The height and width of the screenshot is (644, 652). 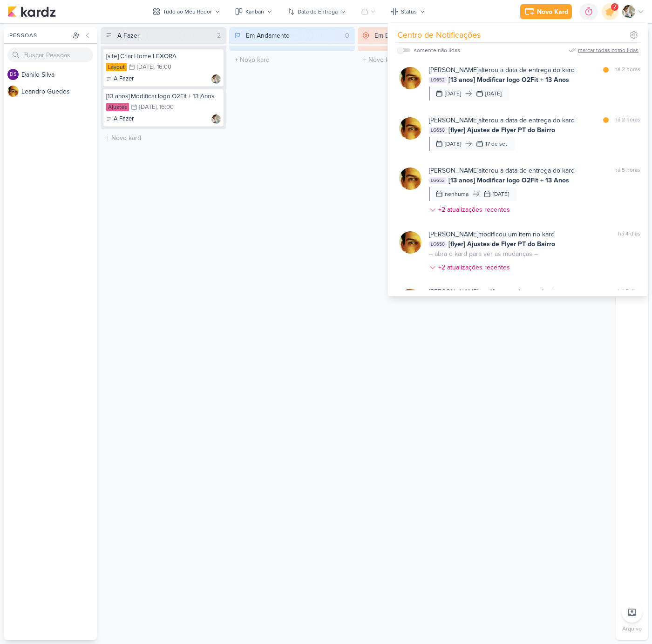 What do you see at coordinates (59, 75) in the screenshot?
I see `div: D a n i l o S i l v a` at bounding box center [59, 75].